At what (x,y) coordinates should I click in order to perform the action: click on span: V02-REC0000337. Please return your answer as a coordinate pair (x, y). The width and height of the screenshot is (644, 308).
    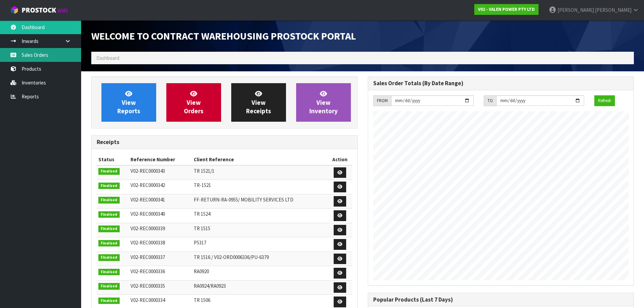
    Looking at the image, I should click on (148, 257).